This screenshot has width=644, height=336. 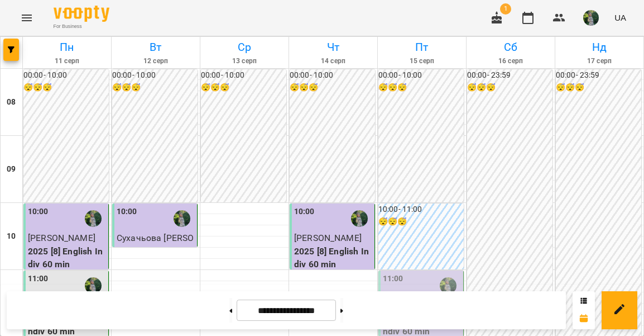 I want to click on h6: Сб, so click(x=510, y=47).